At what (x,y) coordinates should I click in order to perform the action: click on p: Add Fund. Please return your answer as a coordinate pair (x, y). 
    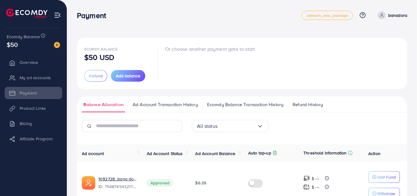
    Looking at the image, I should click on (386, 177).